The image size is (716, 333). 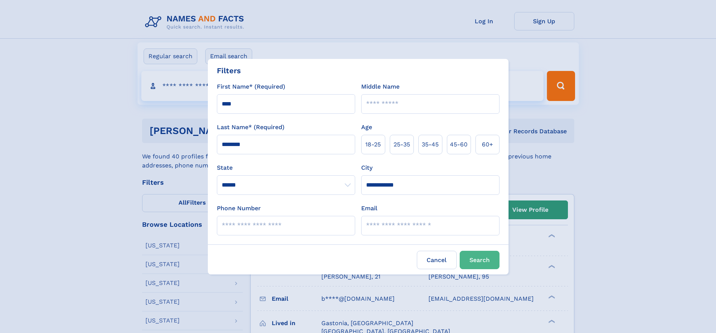 I want to click on label: First Name* (Required), so click(x=251, y=87).